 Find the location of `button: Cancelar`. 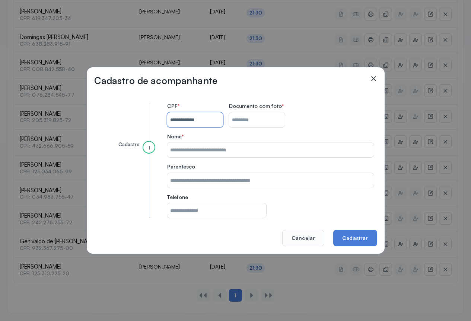

button: Cancelar is located at coordinates (303, 238).